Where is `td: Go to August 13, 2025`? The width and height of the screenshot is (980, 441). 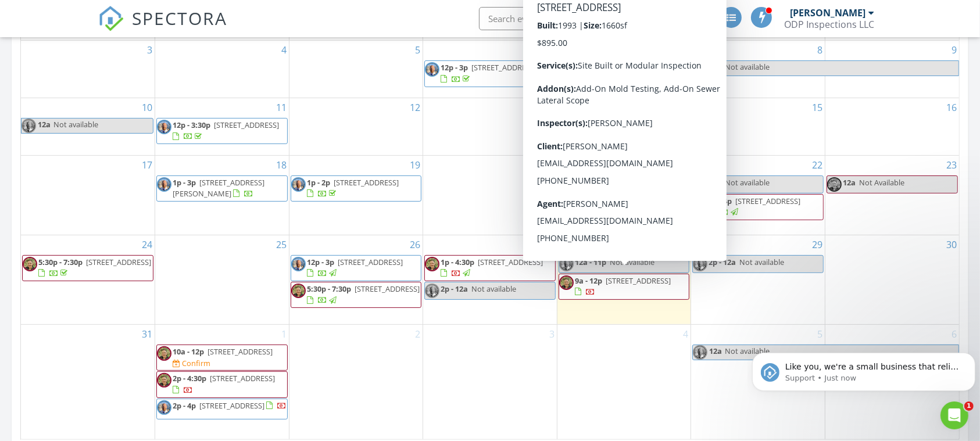
td: Go to August 13, 2025 is located at coordinates (490, 126).